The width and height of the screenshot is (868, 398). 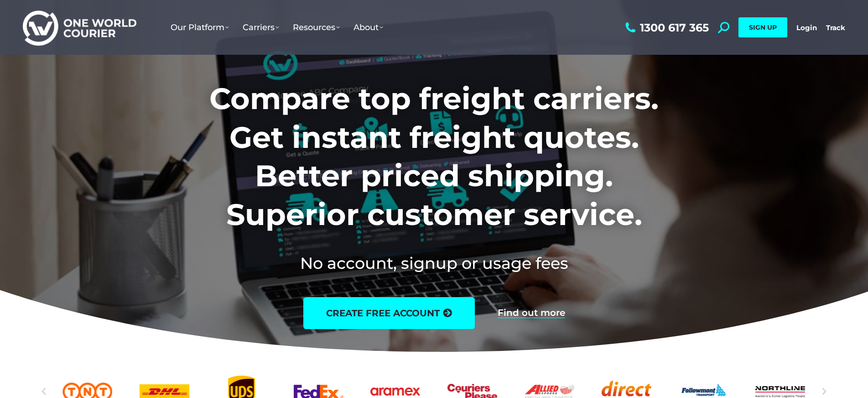 What do you see at coordinates (531, 313) in the screenshot?
I see `a: Find out more` at bounding box center [531, 313].